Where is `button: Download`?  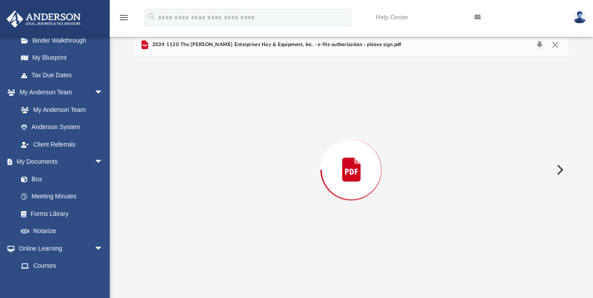 button: Download is located at coordinates (539, 45).